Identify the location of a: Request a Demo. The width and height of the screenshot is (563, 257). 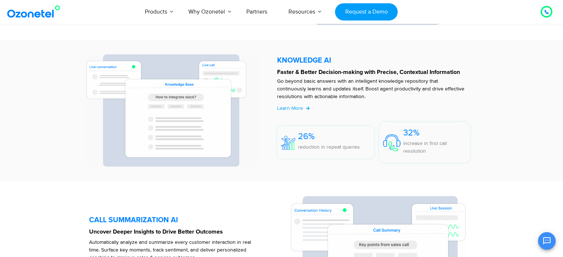
(366, 12).